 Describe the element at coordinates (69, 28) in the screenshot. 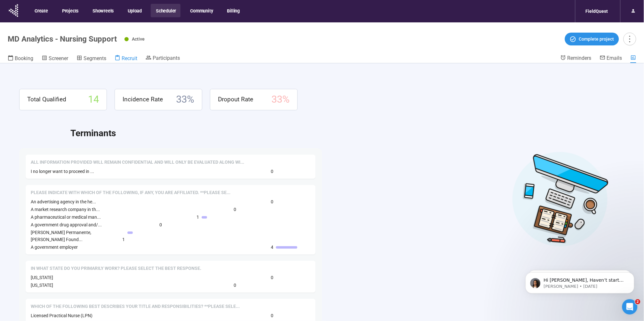

I see `p: Message from Nikki, sent 6d ago` at that location.